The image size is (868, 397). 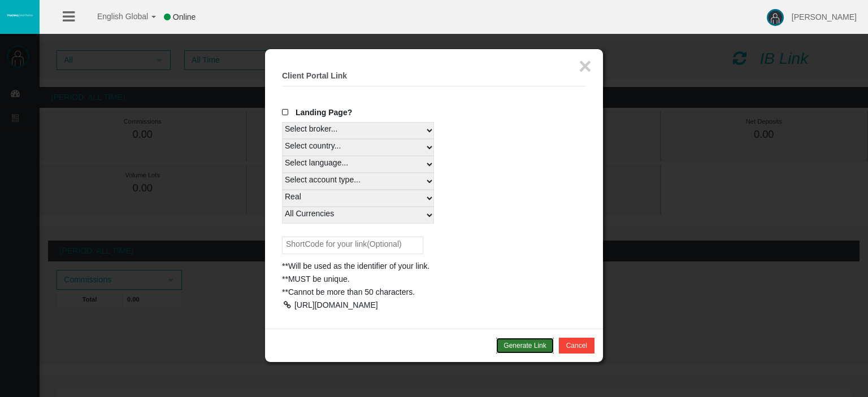 I want to click on span: Landing Page?, so click(x=324, y=112).